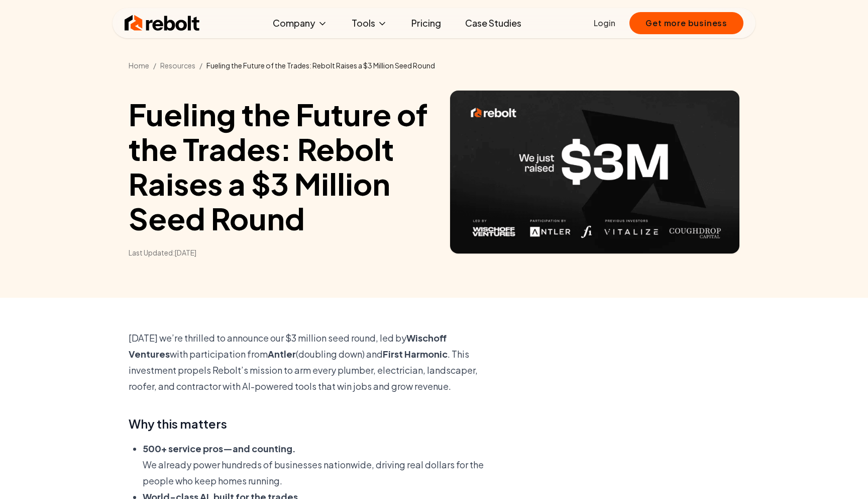  Describe the element at coordinates (494, 23) in the screenshot. I see `a: Case Studies` at that location.